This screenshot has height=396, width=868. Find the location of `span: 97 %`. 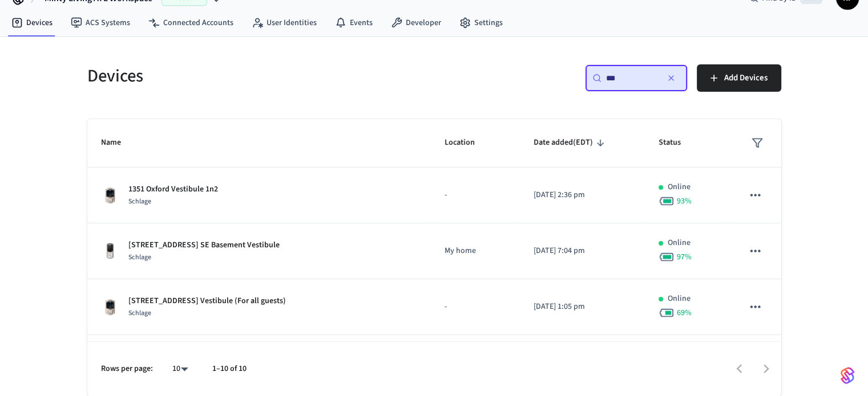

span: 97 % is located at coordinates (684, 257).